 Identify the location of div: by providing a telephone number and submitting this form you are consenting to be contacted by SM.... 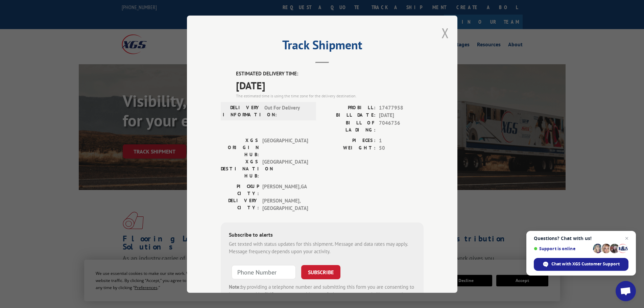
(322, 295).